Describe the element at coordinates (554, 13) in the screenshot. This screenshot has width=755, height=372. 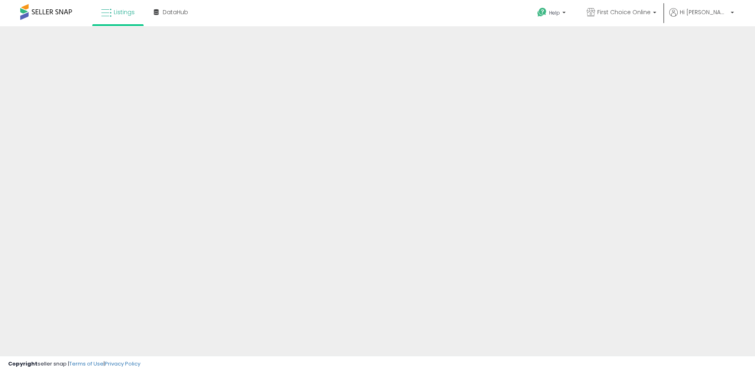
I see `span: Help` at that location.